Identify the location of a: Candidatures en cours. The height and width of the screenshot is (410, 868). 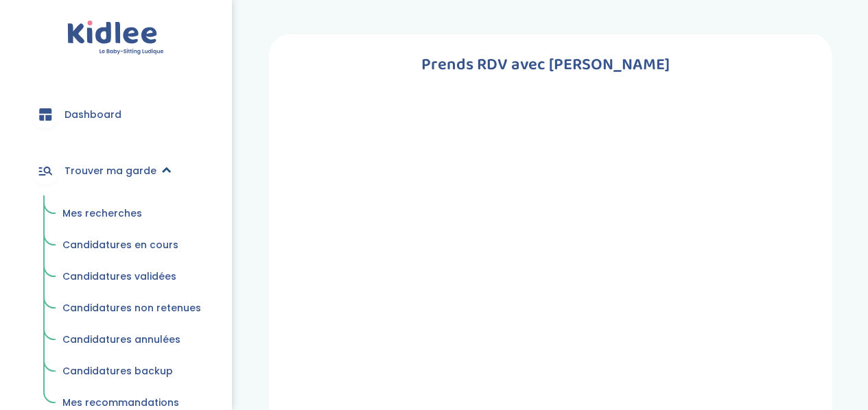
(132, 246).